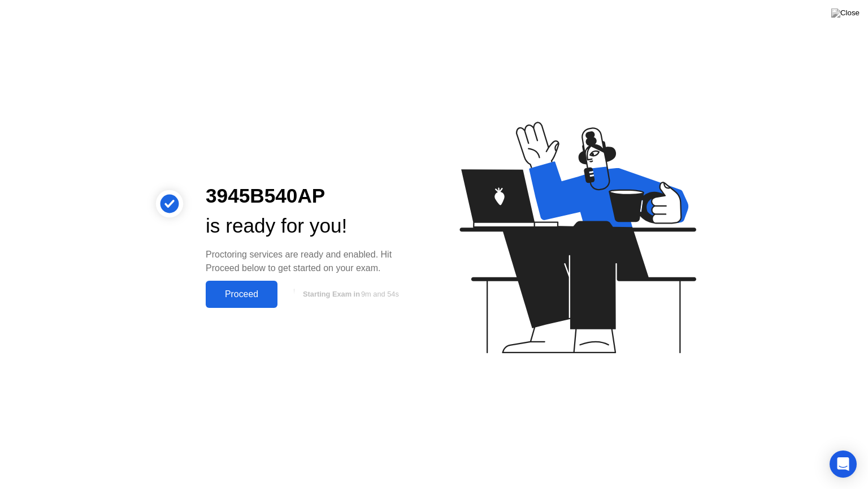 This screenshot has height=489, width=868. Describe the element at coordinates (311, 195) in the screenshot. I see `div: 3945B540AP` at that location.